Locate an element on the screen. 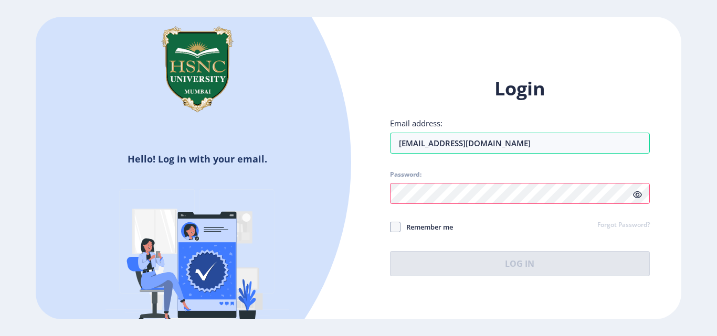  label: Password: is located at coordinates (406, 175).